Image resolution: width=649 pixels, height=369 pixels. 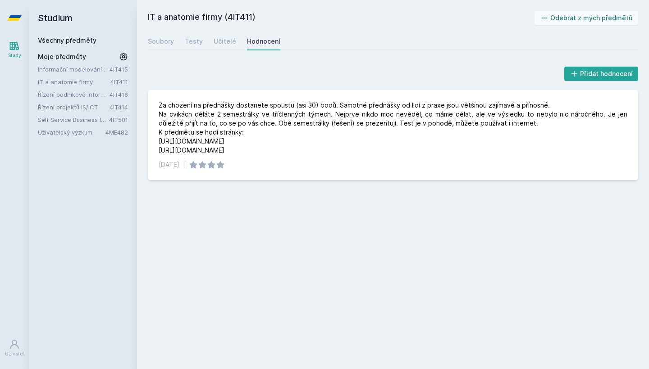 I want to click on div: Testy, so click(x=194, y=41).